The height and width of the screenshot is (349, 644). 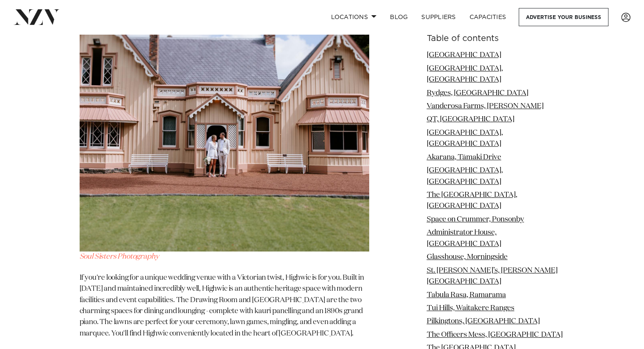 I want to click on a: Capacities, so click(x=488, y=17).